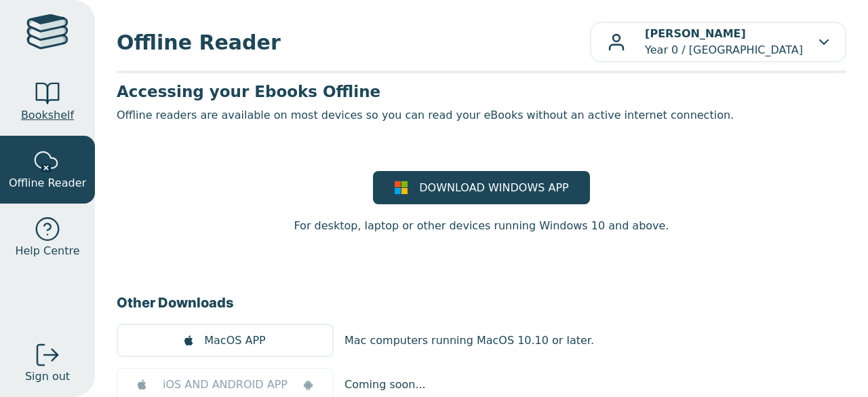  What do you see at coordinates (481, 226) in the screenshot?
I see `p: For desktop, laptop or other devices running Windows 10 and above.` at bounding box center [481, 226].